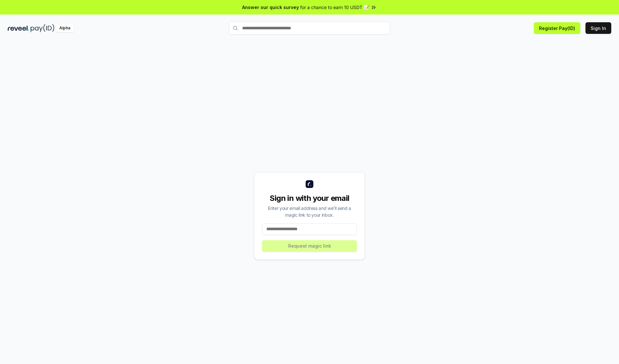  What do you see at coordinates (65, 28) in the screenshot?
I see `div: Alpha` at bounding box center [65, 28].